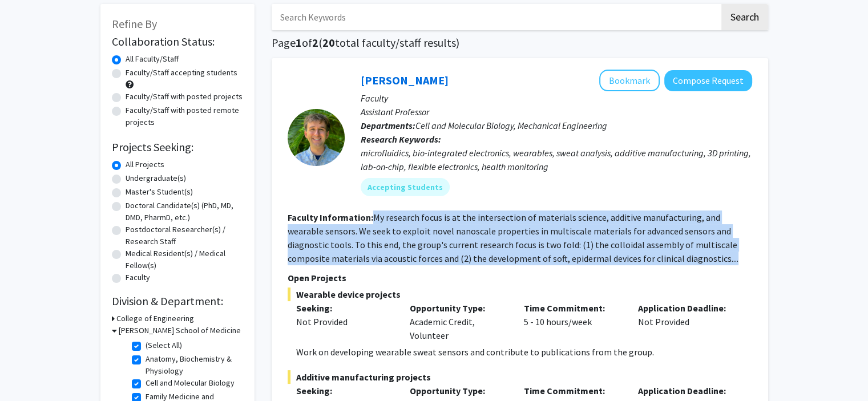 This screenshot has height=401, width=868. What do you see at coordinates (388, 125) in the screenshot?
I see `b: Departments:` at bounding box center [388, 125].